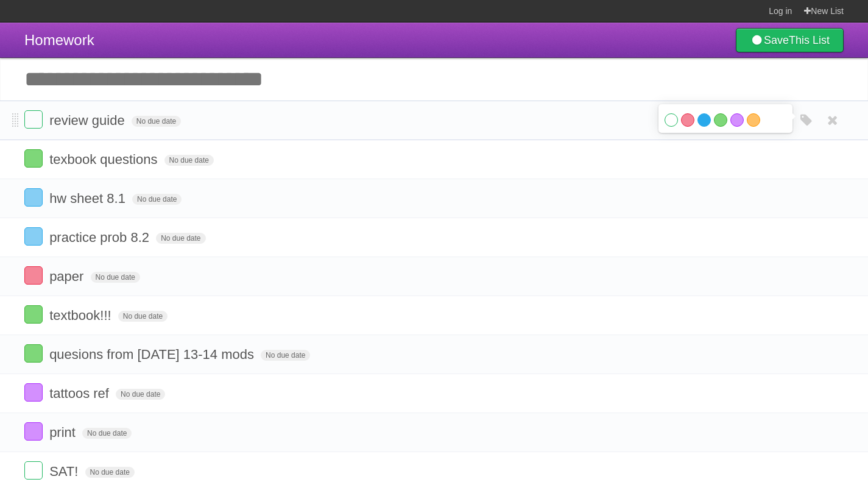 The width and height of the screenshot is (868, 482). I want to click on span: paper, so click(67, 276).